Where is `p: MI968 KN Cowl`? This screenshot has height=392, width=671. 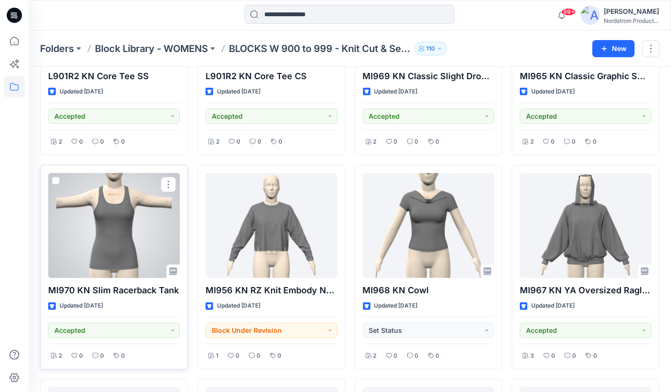 p: MI968 KN Cowl is located at coordinates (429, 291).